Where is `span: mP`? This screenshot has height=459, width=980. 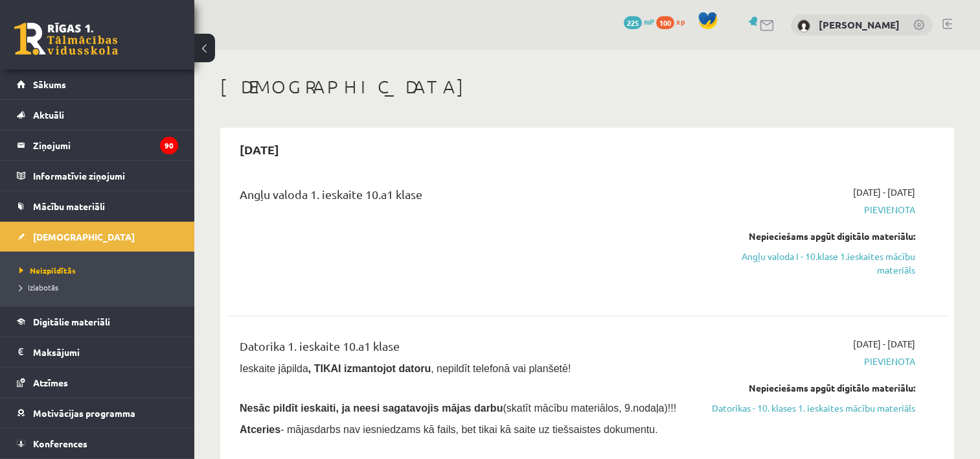
span: mP is located at coordinates (649, 22).